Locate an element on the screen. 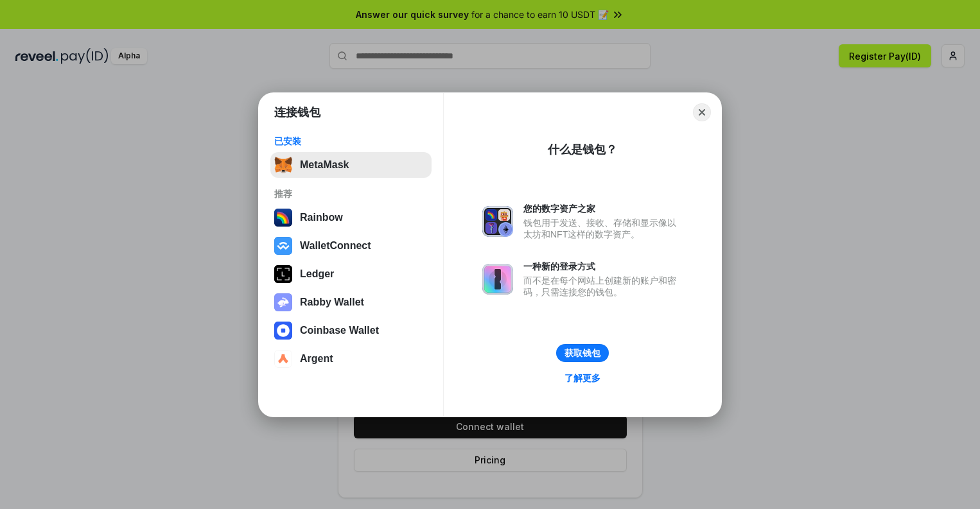 The height and width of the screenshot is (509, 980). img: svg+xml,%3Csvg%20width%3D%22120%22%20height%3D%22120%22%20viewBox%3D%220%200%20120%20120%22%20fil... is located at coordinates (283, 218).